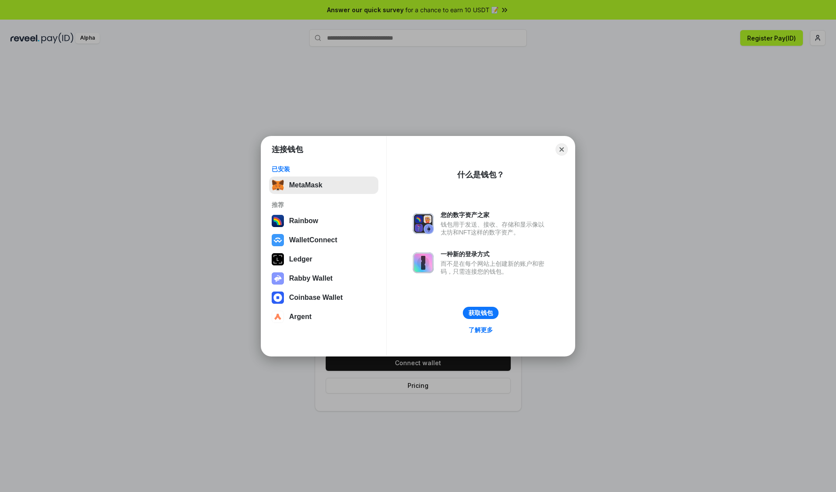 Image resolution: width=836 pixels, height=492 pixels. I want to click on button: Rainbow, so click(323, 221).